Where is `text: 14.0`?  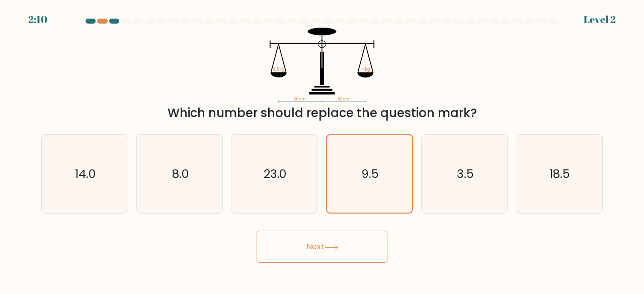 text: 14.0 is located at coordinates (85, 173).